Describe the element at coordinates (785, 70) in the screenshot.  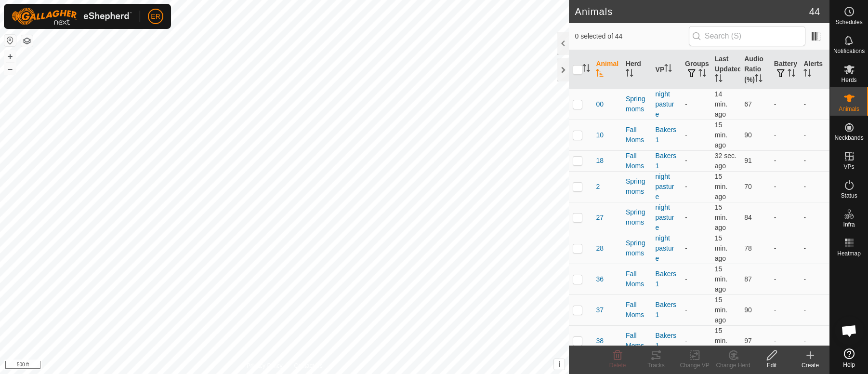
I see `th: Battery` at that location.